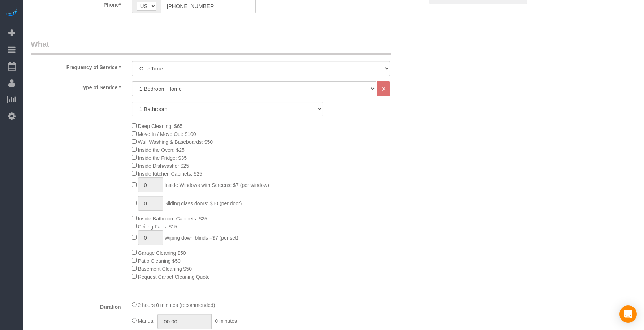  What do you see at coordinates (162, 158) in the screenshot?
I see `span: Inside the Fridge: $35` at bounding box center [162, 158].